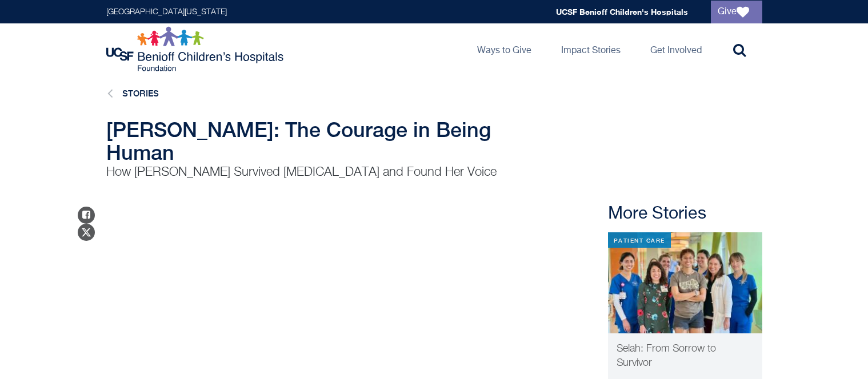 Image resolution: width=868 pixels, height=379 pixels. I want to click on span: Selah: From Sorrow to Survivor, so click(666, 356).